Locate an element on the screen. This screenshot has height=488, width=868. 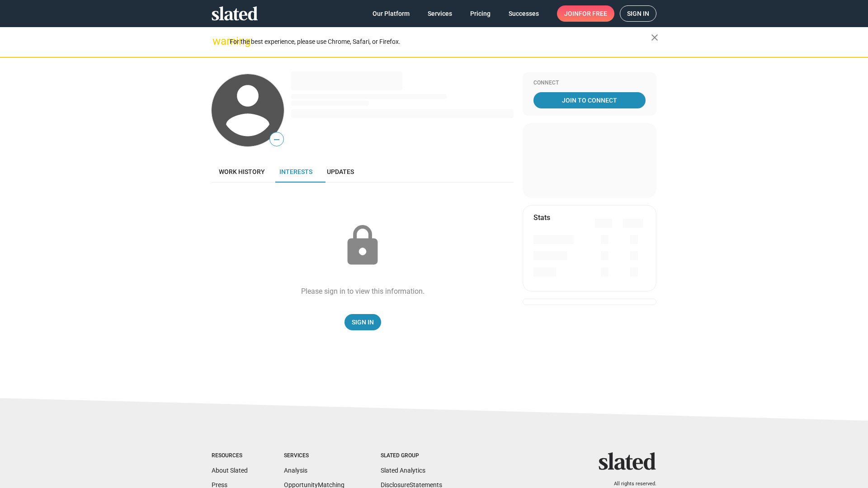
span: Sign in is located at coordinates (638, 14).